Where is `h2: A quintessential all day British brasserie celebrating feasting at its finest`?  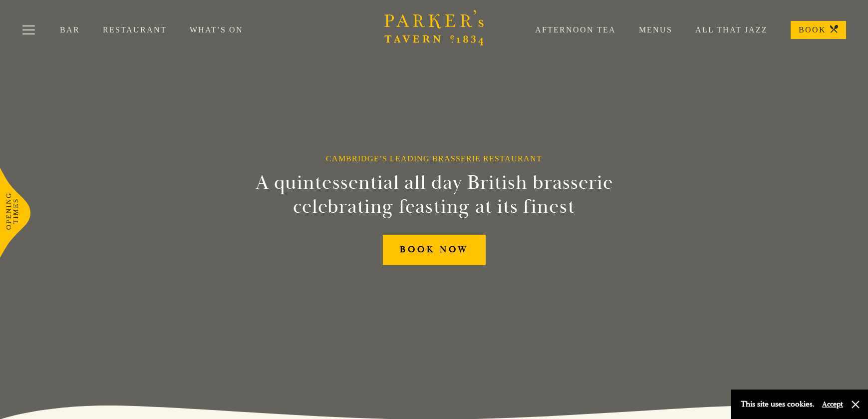
h2: A quintessential all day British brasserie celebrating feasting at its finest is located at coordinates (434, 195).